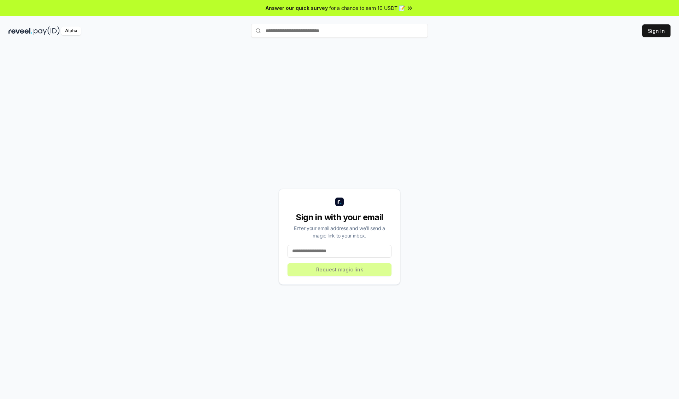 This screenshot has height=399, width=679. I want to click on div: Enter your email address and we’ll send a magic link to your inbox., so click(340, 232).